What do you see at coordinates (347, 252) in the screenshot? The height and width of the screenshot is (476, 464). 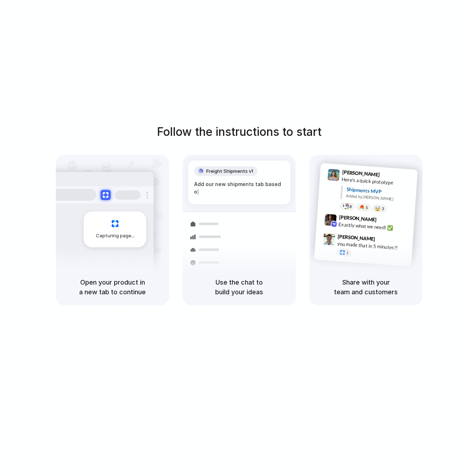 I see `span: 1` at bounding box center [347, 252].